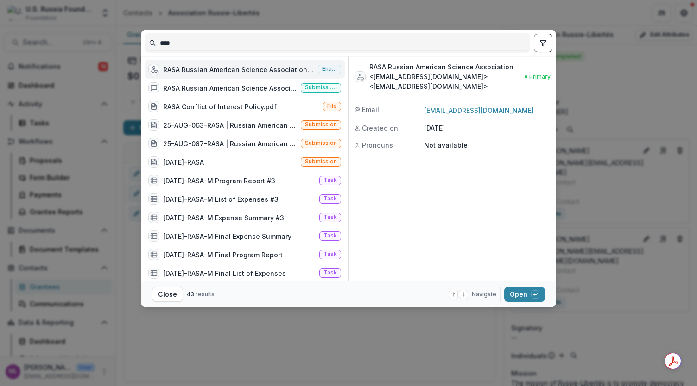  I want to click on span: Primary, so click(540, 77).